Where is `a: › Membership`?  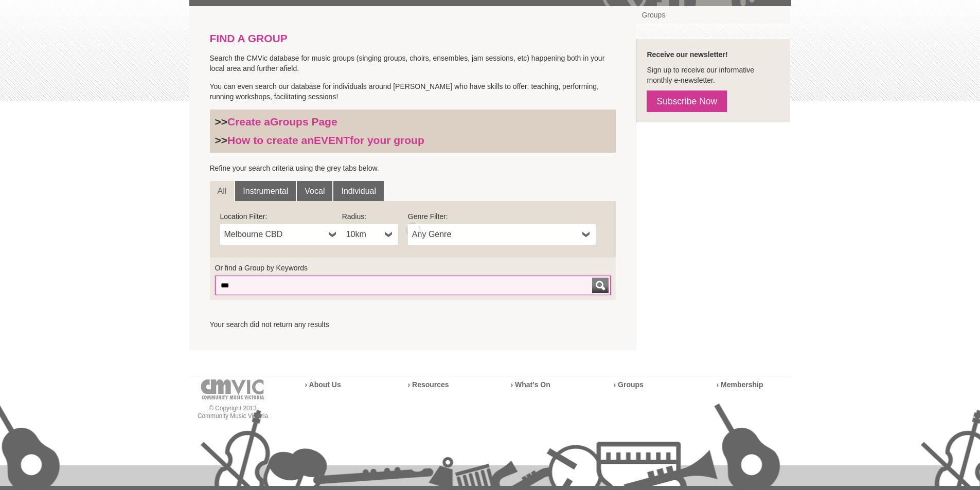
a: › Membership is located at coordinates (739, 384).